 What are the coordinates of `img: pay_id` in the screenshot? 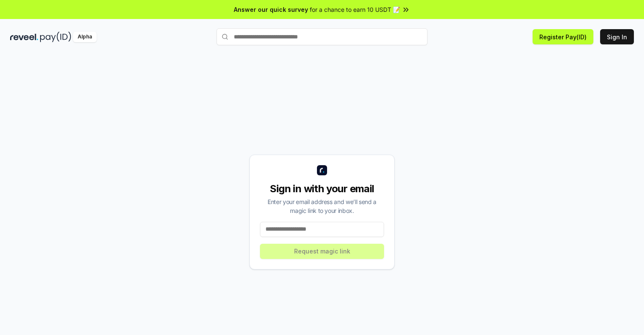 It's located at (56, 36).